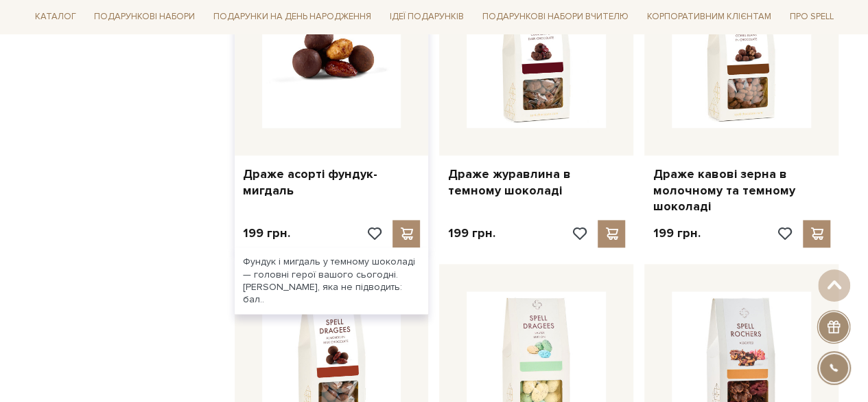 The width and height of the screenshot is (868, 402). What do you see at coordinates (332, 182) in the screenshot?
I see `a: Драже асорті фундук-мигдаль` at bounding box center [332, 182].